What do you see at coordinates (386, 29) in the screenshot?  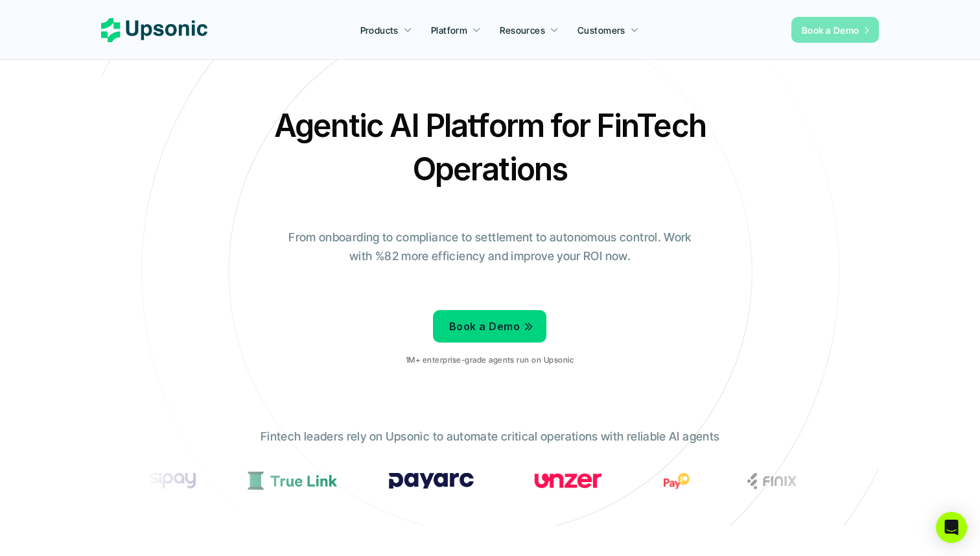 I see `a: Products` at bounding box center [386, 29].